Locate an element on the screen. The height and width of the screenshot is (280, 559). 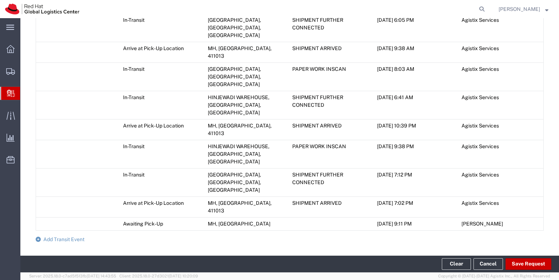
span: Add Transit Event is located at coordinates (64, 240).